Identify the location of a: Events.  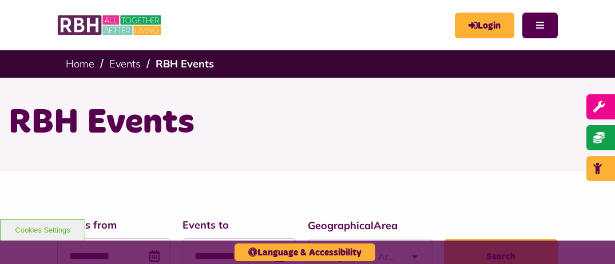
(125, 63).